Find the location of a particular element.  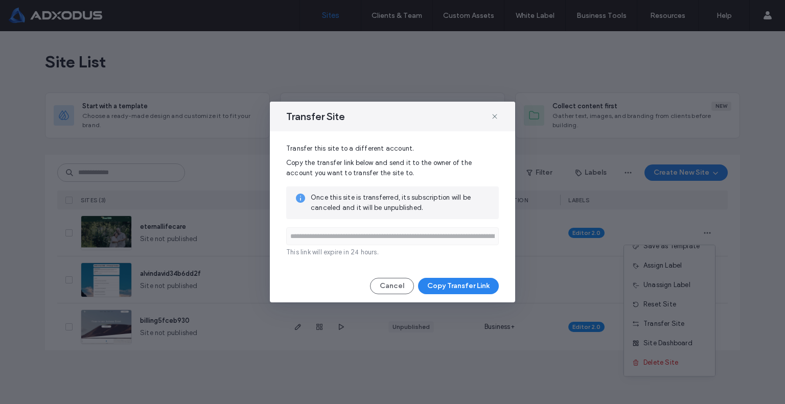

button: Cancel is located at coordinates (392, 286).